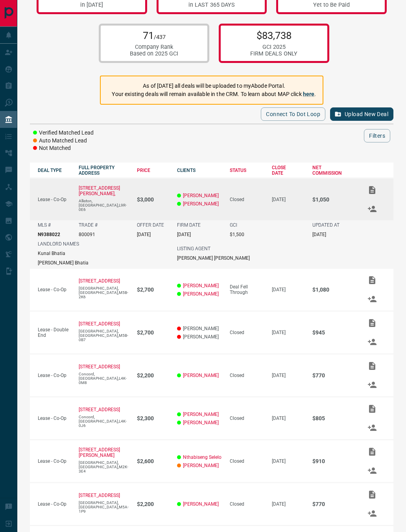 The width and height of the screenshot is (406, 532). Describe the element at coordinates (63, 141) in the screenshot. I see `li: Auto Matched Lead` at that location.